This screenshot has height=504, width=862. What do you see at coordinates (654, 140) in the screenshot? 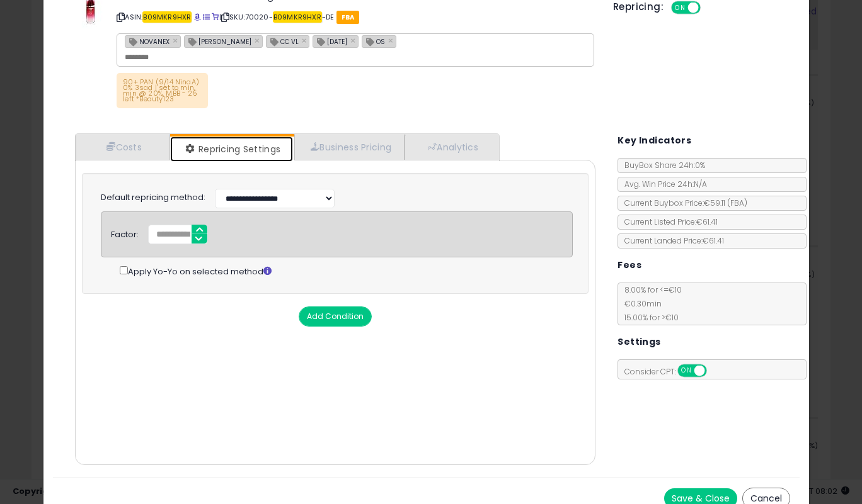
I see `h5: Key Indicators` at bounding box center [654, 140].